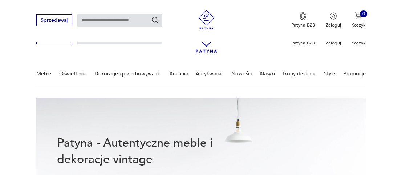 The width and height of the screenshot is (402, 175). What do you see at coordinates (267, 73) in the screenshot?
I see `a: Klasyki` at bounding box center [267, 73].